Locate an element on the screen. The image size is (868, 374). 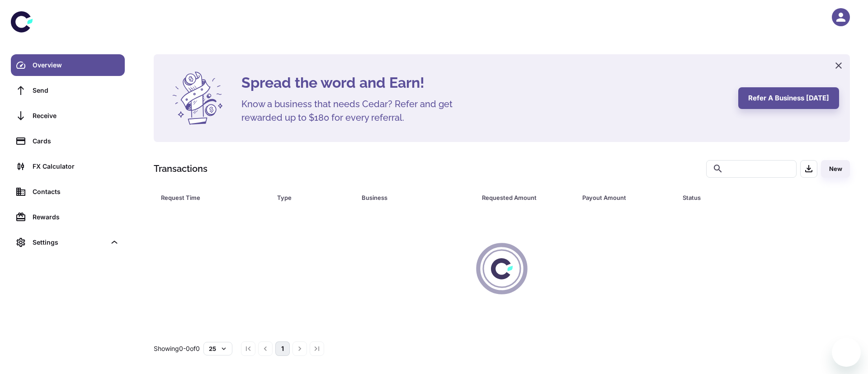
div: Receive is located at coordinates (76, 116).